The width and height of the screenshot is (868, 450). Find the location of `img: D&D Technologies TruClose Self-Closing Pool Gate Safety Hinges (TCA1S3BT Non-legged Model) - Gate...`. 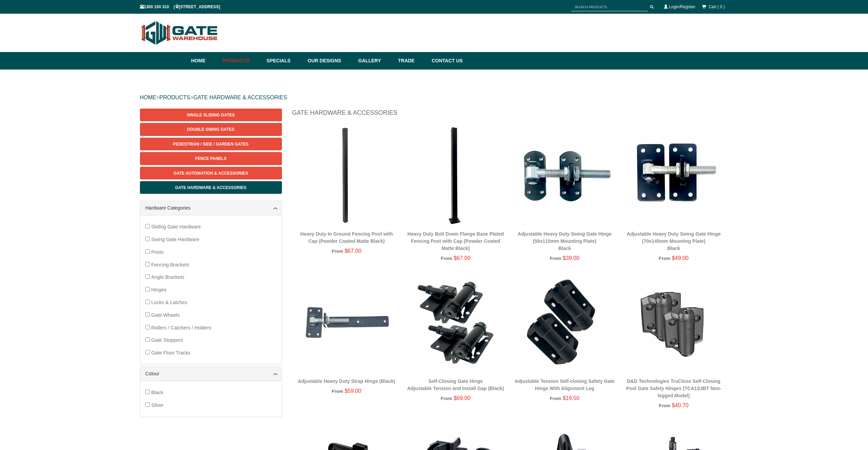

img: D&D Technologies TruClose Self-Closing Pool Gate Safety Hinges (TCA1S3BT Non-legged Model) - Gate... is located at coordinates (674, 322).